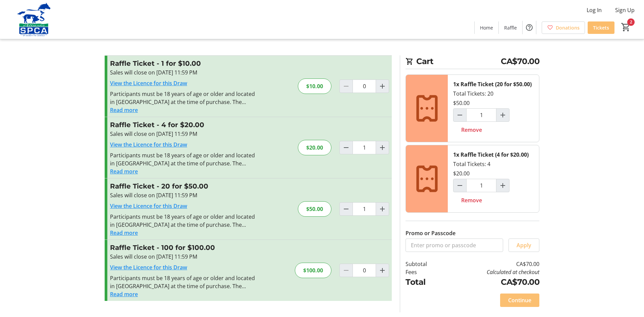 This screenshot has width=644, height=317. I want to click on div: 1x Raffle Ticket (4 for $20.00), so click(491, 155).